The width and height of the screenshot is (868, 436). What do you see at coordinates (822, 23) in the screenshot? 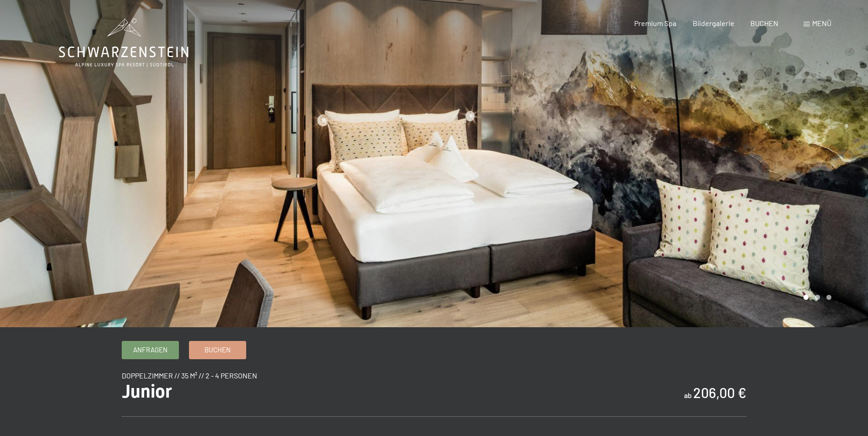
I see `span: Menü` at bounding box center [822, 23].